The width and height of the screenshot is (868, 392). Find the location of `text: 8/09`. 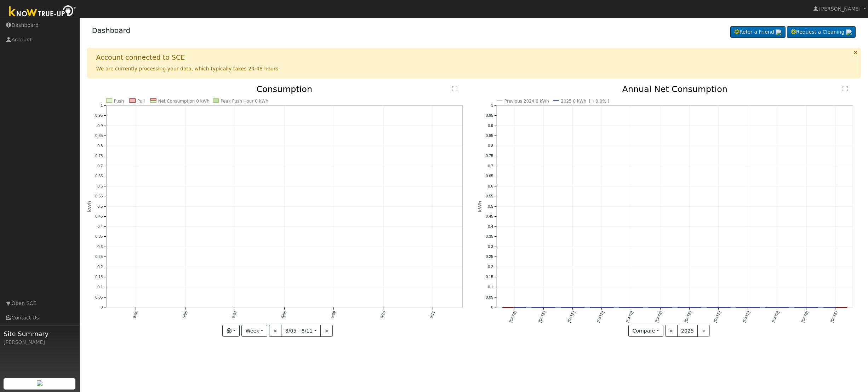

text: 8/09 is located at coordinates (333, 315).